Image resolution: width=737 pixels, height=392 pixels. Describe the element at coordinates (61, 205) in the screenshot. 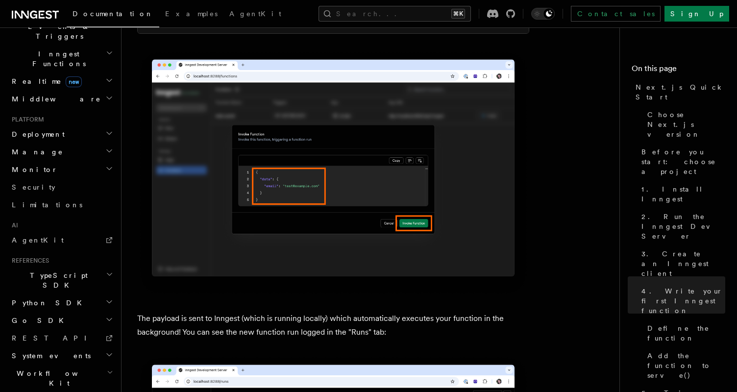

I see `a: Limitations` at that location.